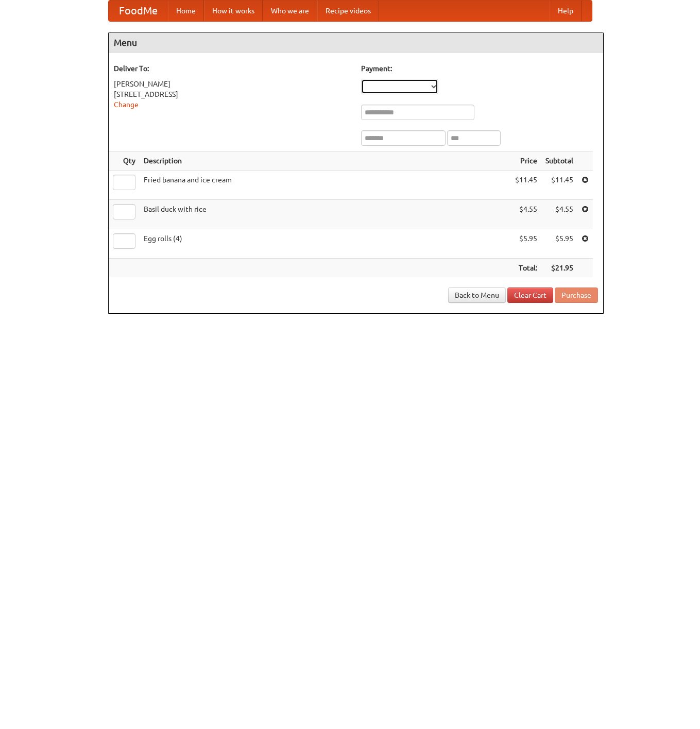 This screenshot has height=729, width=700. Describe the element at coordinates (290, 11) in the screenshot. I see `a: Who we are` at that location.